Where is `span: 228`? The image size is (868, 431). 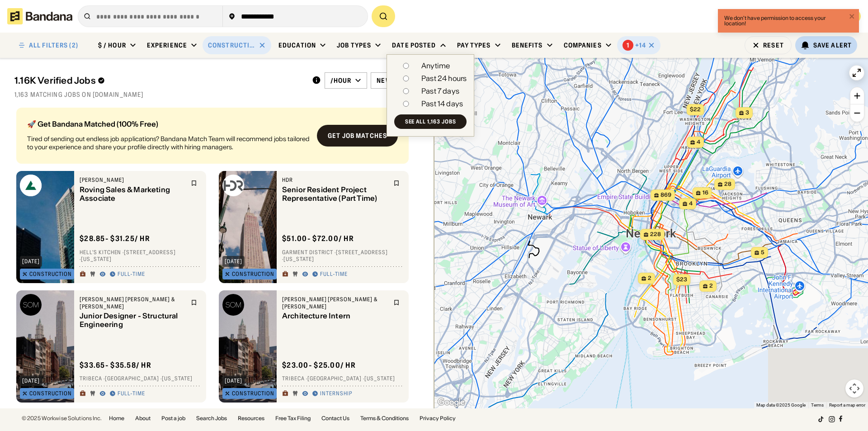 span: 228 is located at coordinates (655, 234).